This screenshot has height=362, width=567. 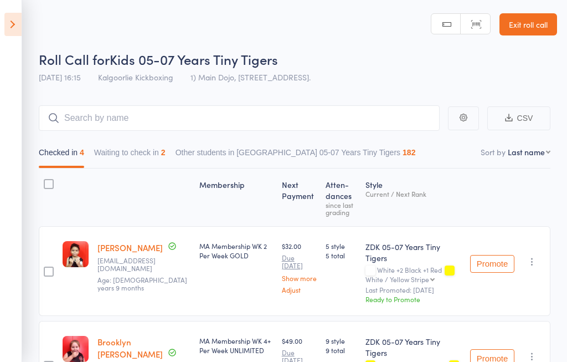 What do you see at coordinates (413, 193) in the screenshot?
I see `div: Current / Next Rank` at bounding box center [413, 193].